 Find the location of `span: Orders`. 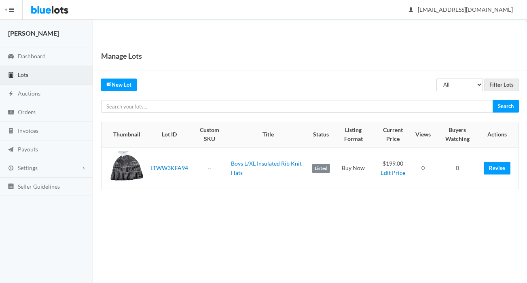

span: Orders is located at coordinates (27, 112).